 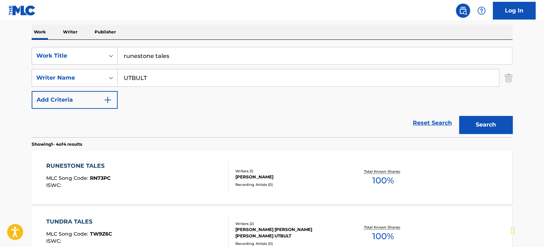 I want to click on img: search, so click(x=463, y=11).